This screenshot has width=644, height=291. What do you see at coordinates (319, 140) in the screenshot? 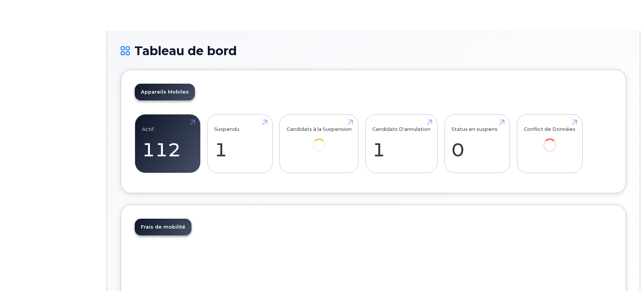
I see `a: Candidats à la Suspension` at bounding box center [319, 140].